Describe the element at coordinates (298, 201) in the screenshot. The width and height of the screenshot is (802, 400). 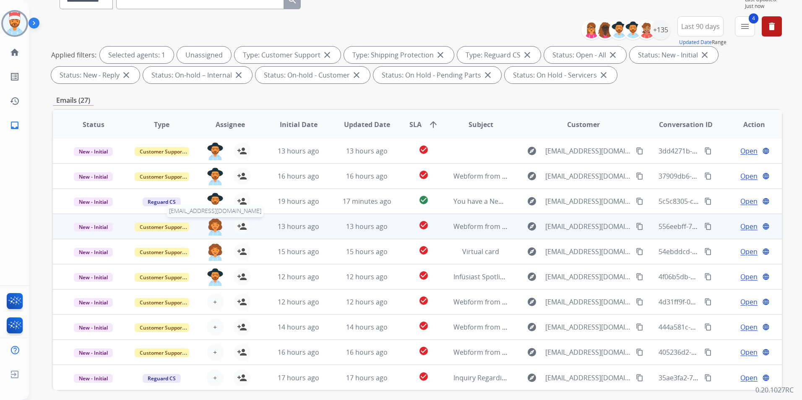
I see `span: 19 hours ago` at that location.